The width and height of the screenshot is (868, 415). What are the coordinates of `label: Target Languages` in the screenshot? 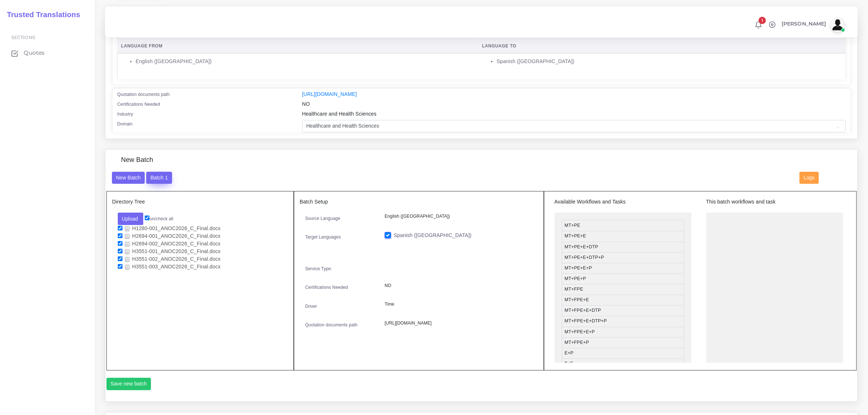 It's located at (323, 237).